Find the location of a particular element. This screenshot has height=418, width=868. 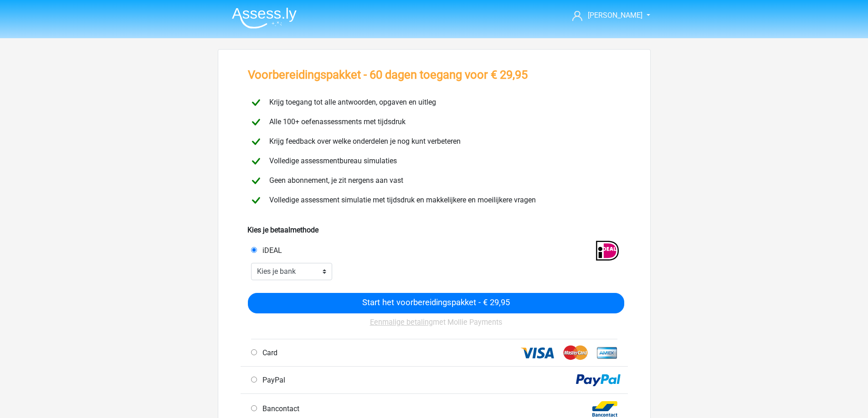

span: PayPal is located at coordinates (272, 380).